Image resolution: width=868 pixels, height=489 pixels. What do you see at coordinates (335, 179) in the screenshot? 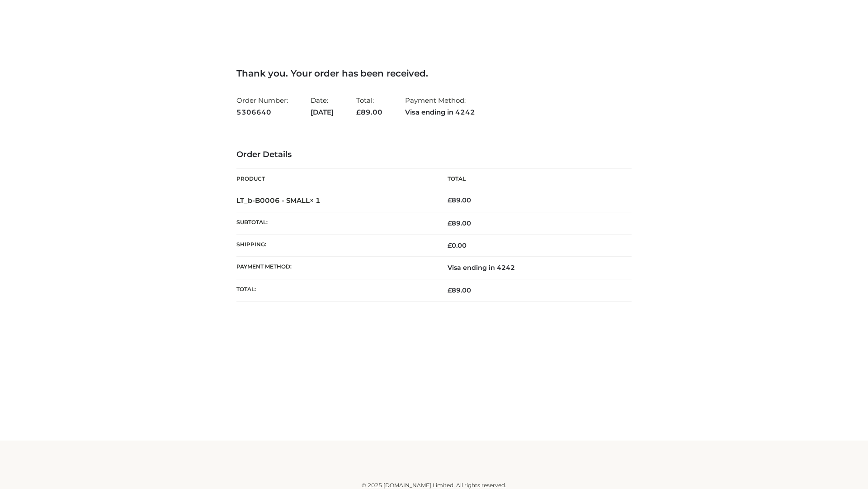
I see `th: Product` at bounding box center [335, 179].